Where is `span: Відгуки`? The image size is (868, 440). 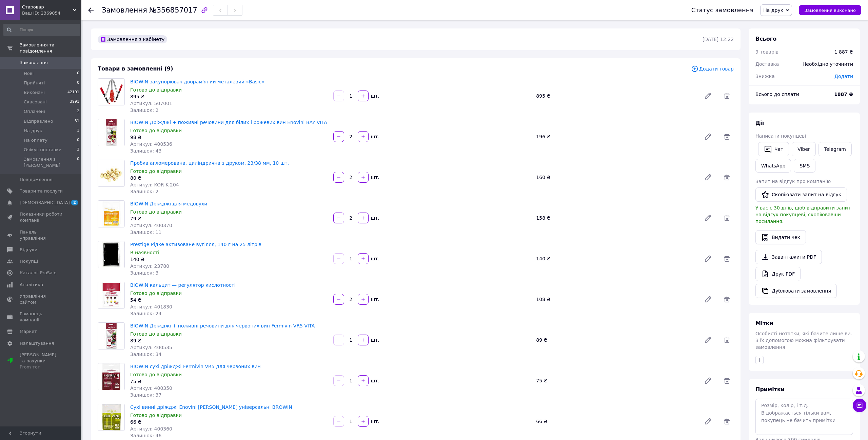 span: Відгуки is located at coordinates (28, 250).